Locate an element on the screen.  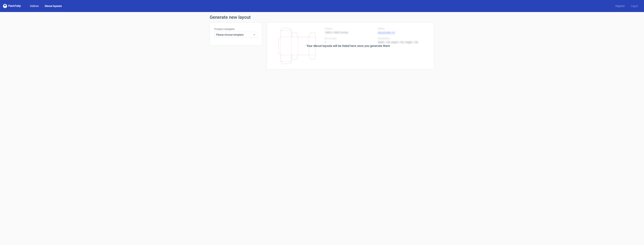
a: Register is located at coordinates (620, 6).